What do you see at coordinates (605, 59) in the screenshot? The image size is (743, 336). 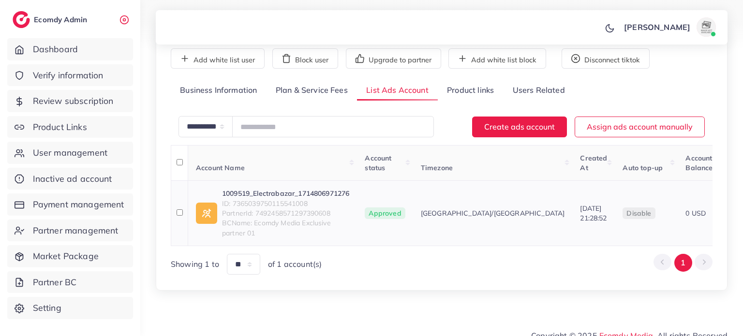 I see `button: Disconnect tiktok` at bounding box center [605, 59].